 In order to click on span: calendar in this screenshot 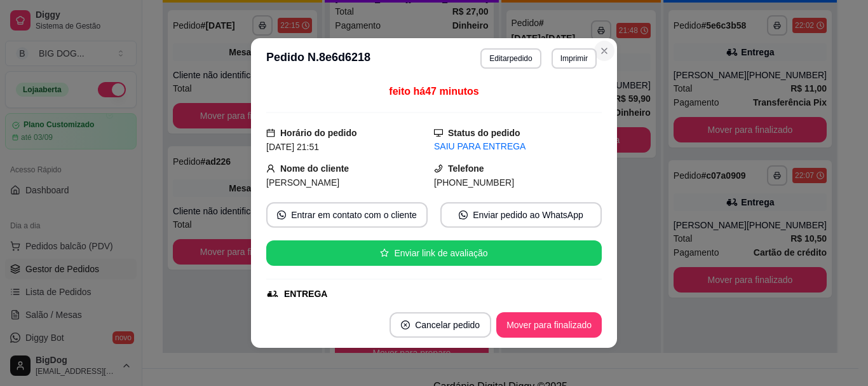, I will do `click(271, 133)`.